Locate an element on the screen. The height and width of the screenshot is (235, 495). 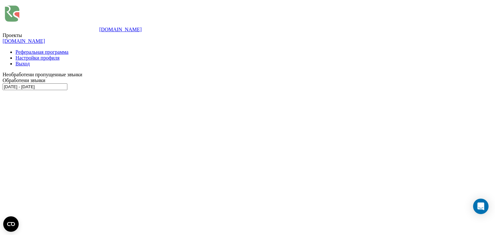
a: Настройки профиля is located at coordinates (37, 58).